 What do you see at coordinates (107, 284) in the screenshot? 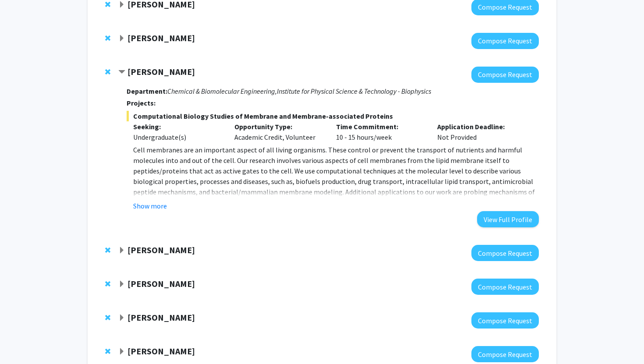
I see `span: Remove Heather Amato from bookmarks` at bounding box center [107, 284].